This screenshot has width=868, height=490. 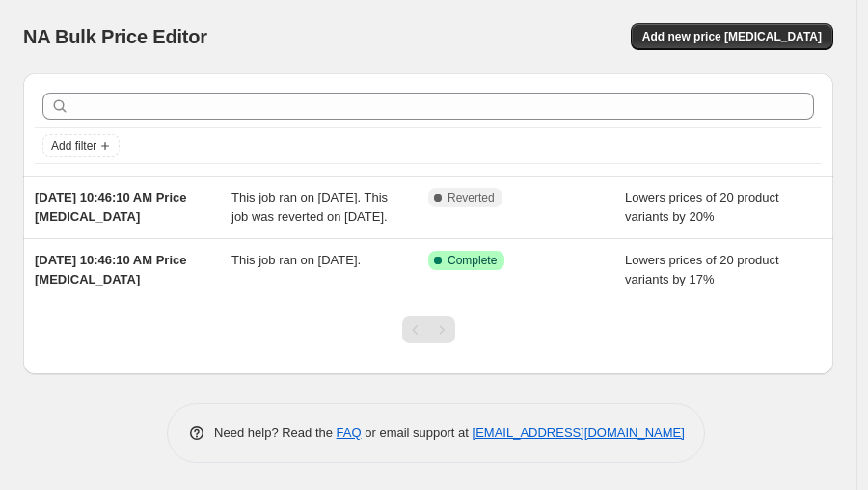 I want to click on nav: Pagination, so click(x=428, y=330).